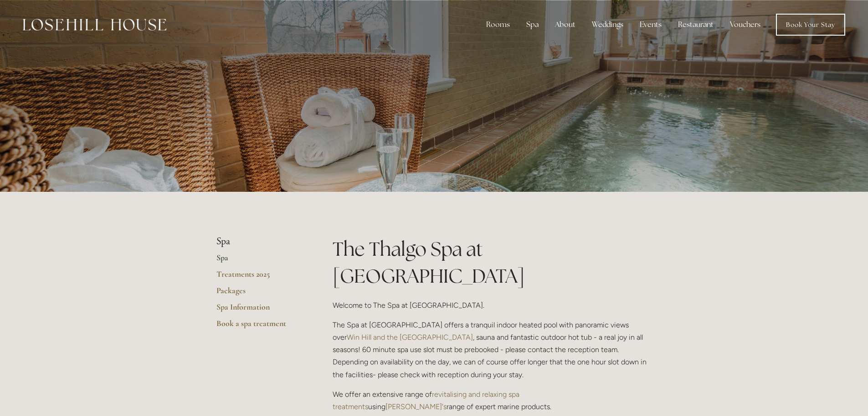 The height and width of the screenshot is (416, 868). Describe the element at coordinates (260, 260) in the screenshot. I see `a: Spa` at that location.